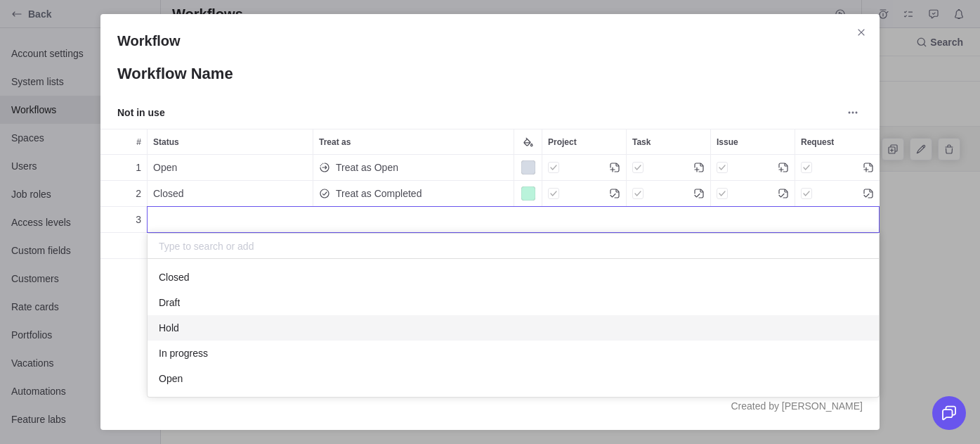  What do you see at coordinates (513, 246) in the screenshot?
I see `input: Type to search or add` at bounding box center [513, 246].